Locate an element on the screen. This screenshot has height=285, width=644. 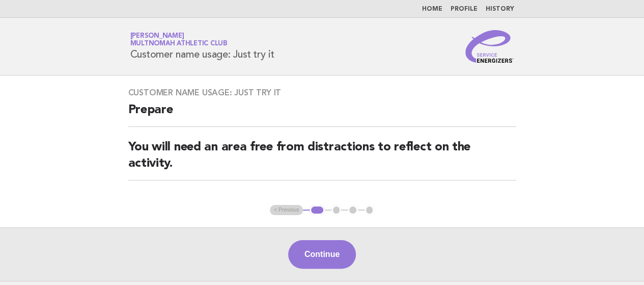
h2: You will need an area free from distractions to reflect on the activity. is located at coordinates (322, 160).